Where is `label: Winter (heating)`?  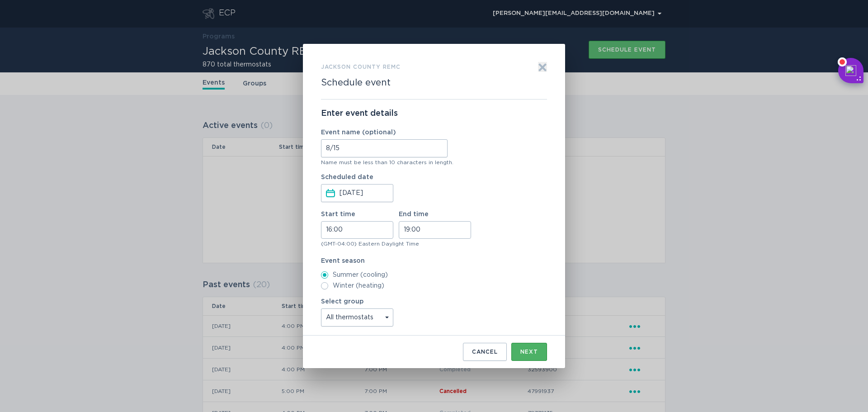
label: Winter (heating) is located at coordinates (434, 286).